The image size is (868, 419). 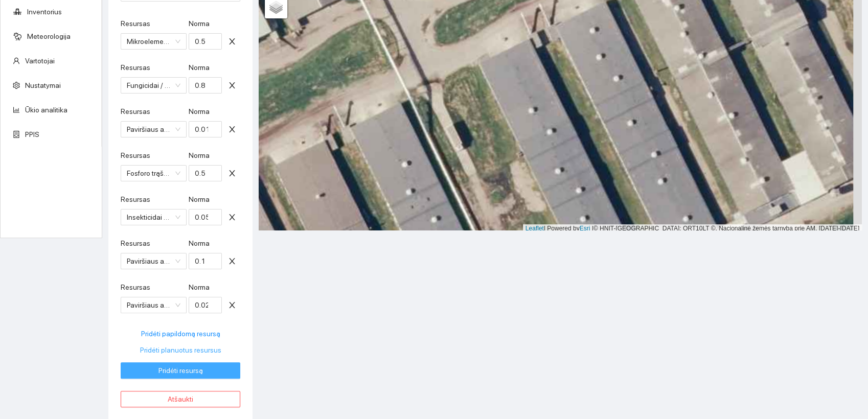 What do you see at coordinates (180, 334) in the screenshot?
I see `span: Pridėti papildomą resursą` at bounding box center [180, 334].